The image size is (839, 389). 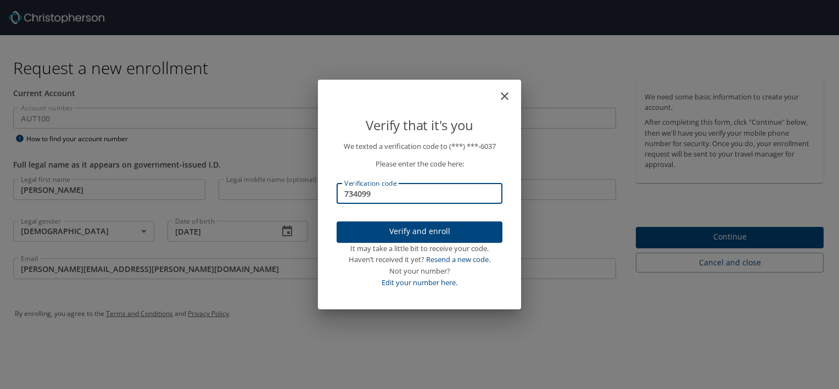 I want to click on a: Resend a new code., so click(x=458, y=259).